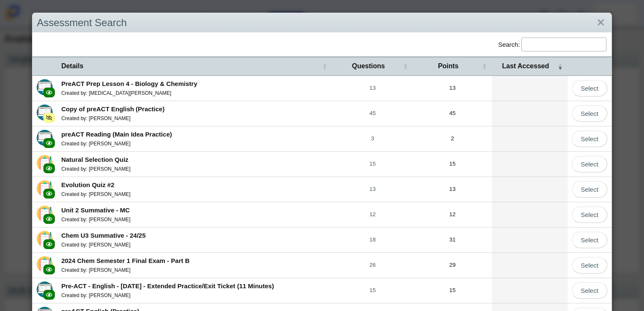  Describe the element at coordinates (129, 83) in the screenshot. I see `b: PreACT Prep Lesson 4 - Biology & Chemistry` at that location.